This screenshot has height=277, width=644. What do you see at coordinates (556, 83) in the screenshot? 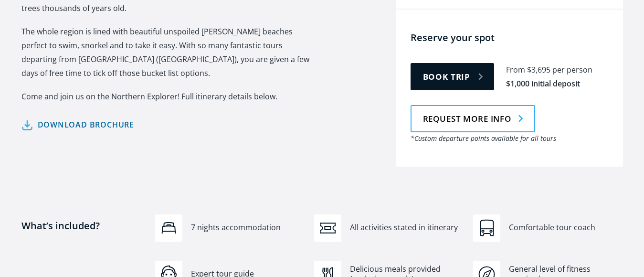
I see `div: initial deposit` at bounding box center [556, 83].